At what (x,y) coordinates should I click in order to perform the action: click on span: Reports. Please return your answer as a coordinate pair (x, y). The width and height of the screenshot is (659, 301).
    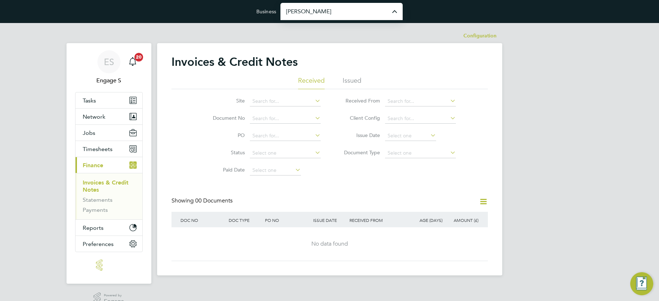
    Looking at the image, I should click on (93, 228).